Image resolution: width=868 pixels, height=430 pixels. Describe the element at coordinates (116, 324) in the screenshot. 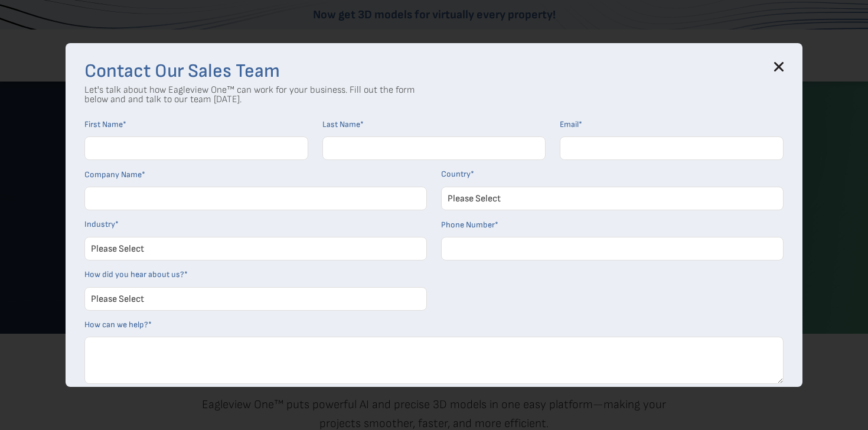

I see `span: How can we help?` at that location.